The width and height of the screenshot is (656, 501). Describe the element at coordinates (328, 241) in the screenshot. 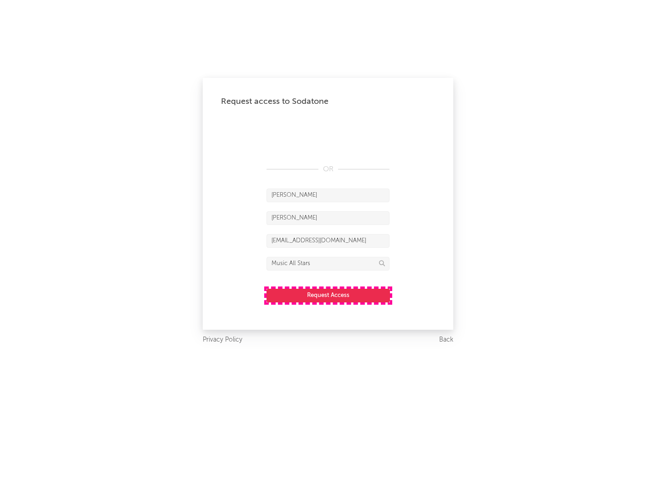

I see `input: Email` at that location.